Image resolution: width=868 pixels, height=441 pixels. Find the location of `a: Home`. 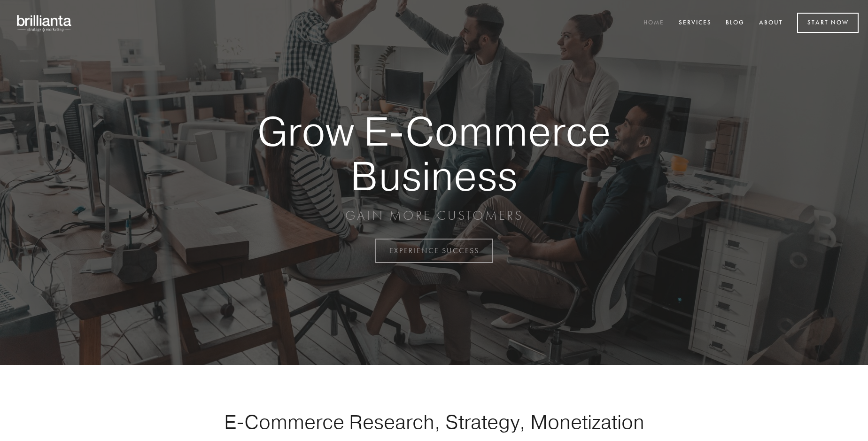

a: Home is located at coordinates (654, 23).